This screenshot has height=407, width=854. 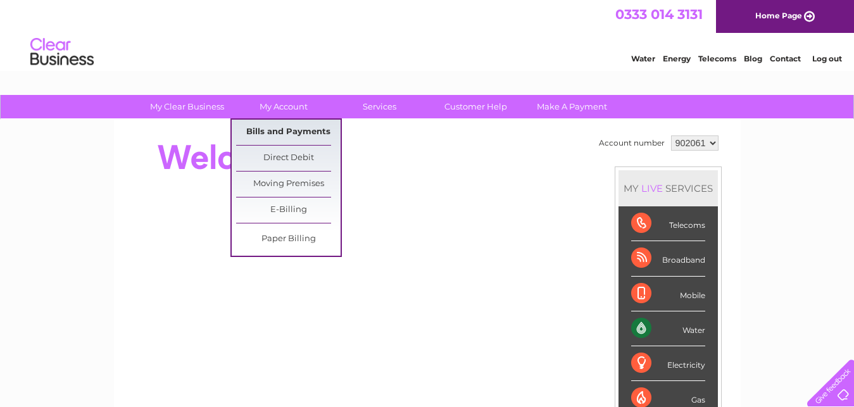 What do you see at coordinates (785, 58) in the screenshot?
I see `a: Contact` at bounding box center [785, 58].